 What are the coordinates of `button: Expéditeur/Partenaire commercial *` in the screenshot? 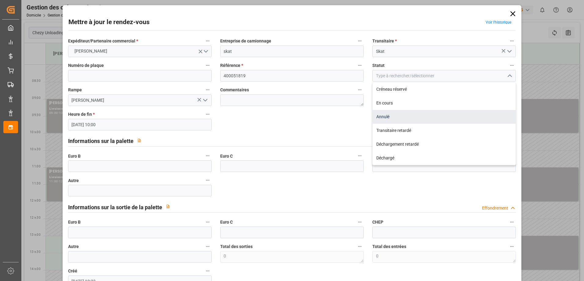 It's located at (208, 41).